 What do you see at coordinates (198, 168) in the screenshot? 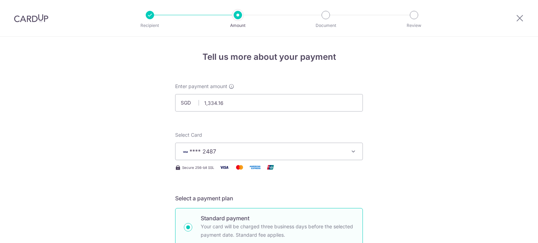
I see `span: Secure 256-bit SSL` at bounding box center [198, 168].